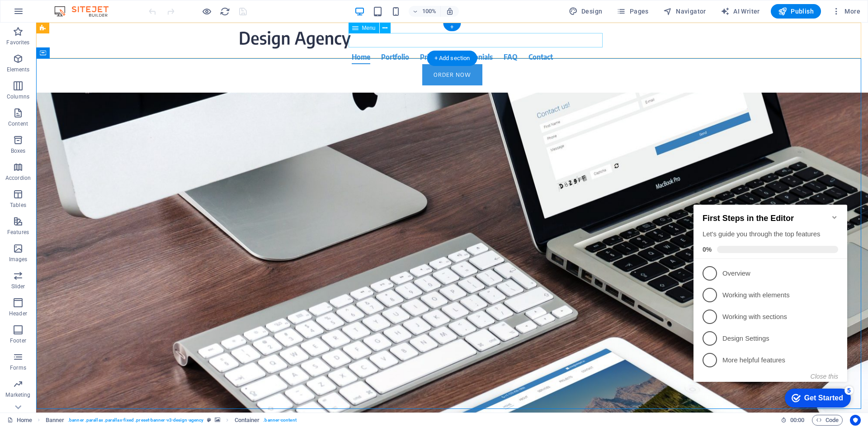 The width and height of the screenshot is (868, 427). I want to click on div: + Add section, so click(452, 59).